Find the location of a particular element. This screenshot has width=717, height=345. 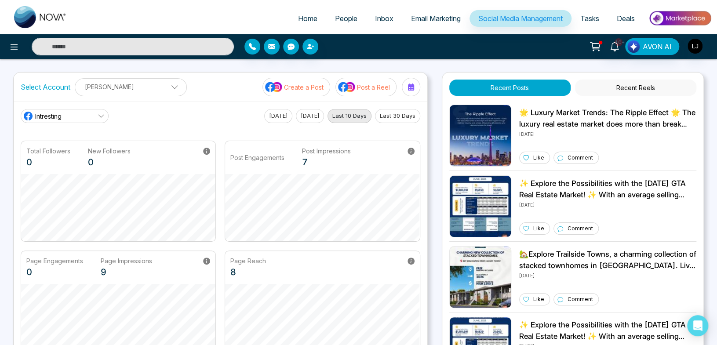

p: 8 is located at coordinates (248, 272).